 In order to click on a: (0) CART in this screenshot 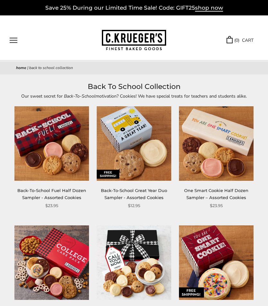, I will do `click(240, 40)`.